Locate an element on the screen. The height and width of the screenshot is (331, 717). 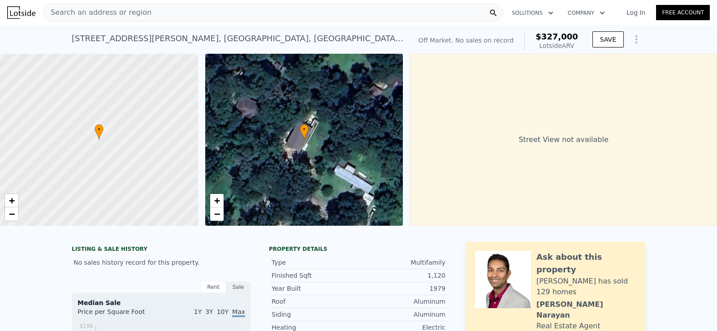
div: Year Built is located at coordinates (315, 289).